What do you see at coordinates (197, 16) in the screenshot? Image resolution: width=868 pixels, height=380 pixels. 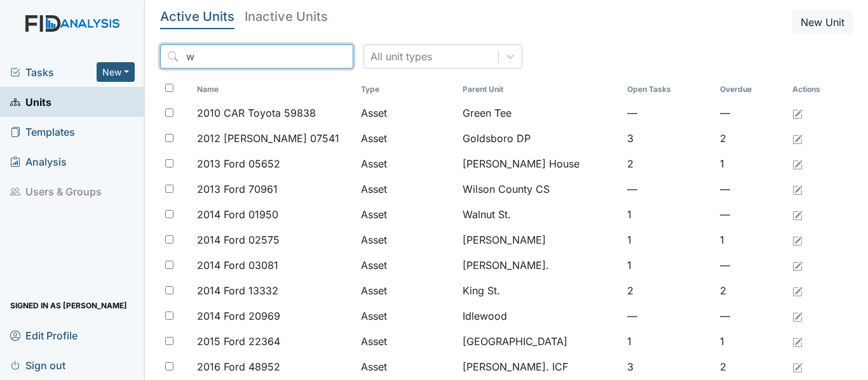 I see `h5: Active Units` at bounding box center [197, 16].